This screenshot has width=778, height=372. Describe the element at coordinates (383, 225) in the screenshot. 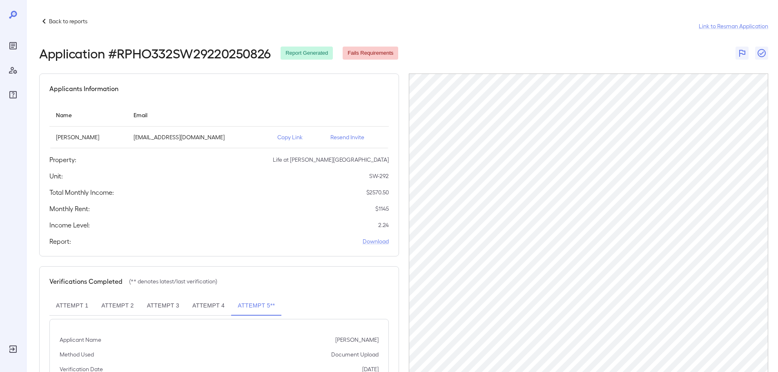

I see `p: 2.24` at that location.